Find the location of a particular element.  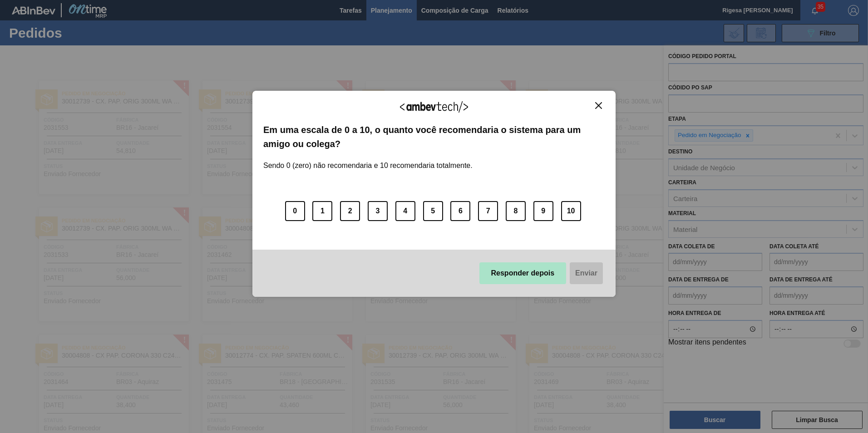

label: Sendo 0 (zero) não recomendaria e 10 recomendaria totalmente. is located at coordinates (368, 160).